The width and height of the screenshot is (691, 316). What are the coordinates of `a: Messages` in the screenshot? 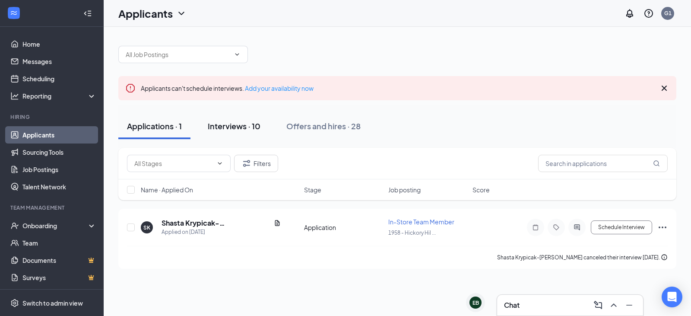 It's located at (59, 61).